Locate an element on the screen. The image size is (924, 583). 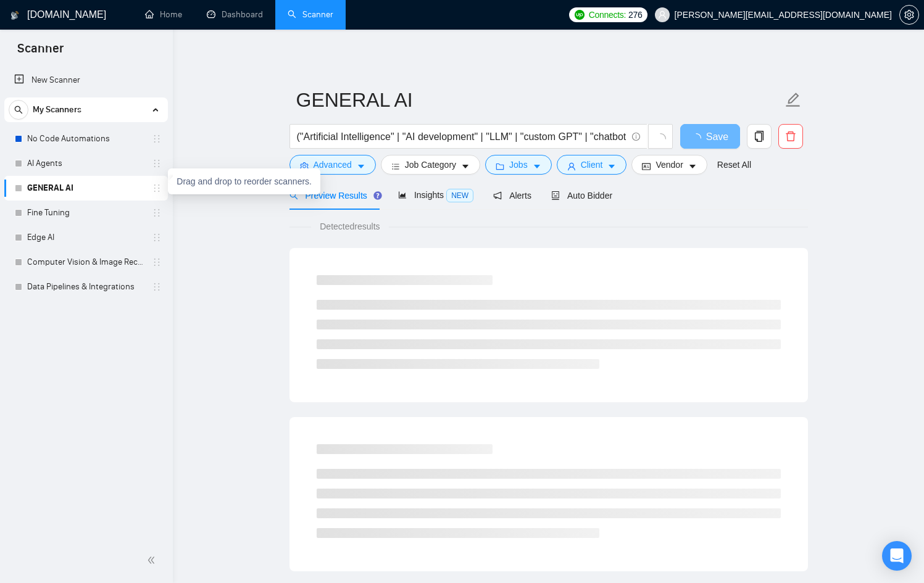
span: Detected results is located at coordinates (349, 226).